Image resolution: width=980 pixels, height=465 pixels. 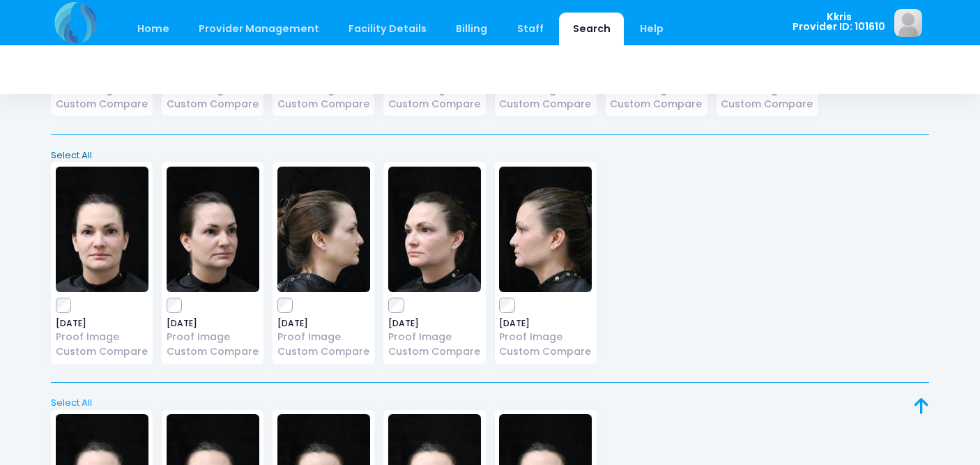 What do you see at coordinates (258, 28) in the screenshot?
I see `a: Provider Management` at bounding box center [258, 28].